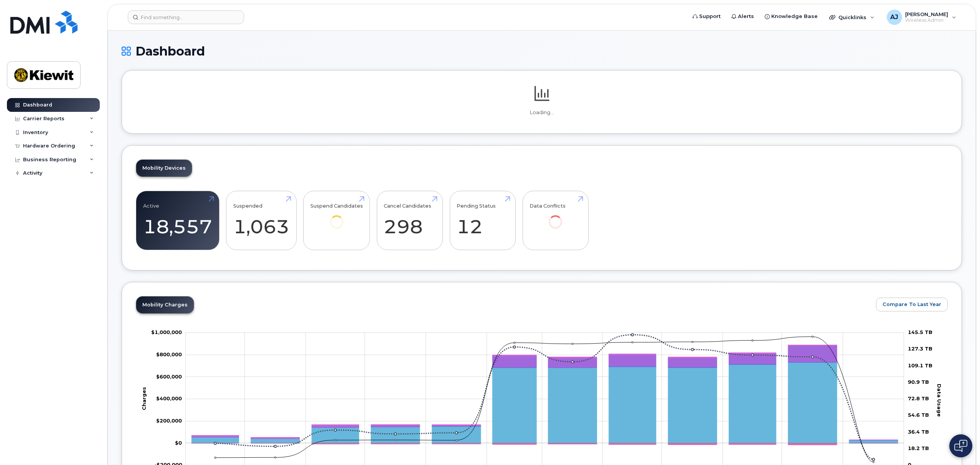  What do you see at coordinates (961, 446) in the screenshot?
I see `img: Open chat` at bounding box center [961, 446].